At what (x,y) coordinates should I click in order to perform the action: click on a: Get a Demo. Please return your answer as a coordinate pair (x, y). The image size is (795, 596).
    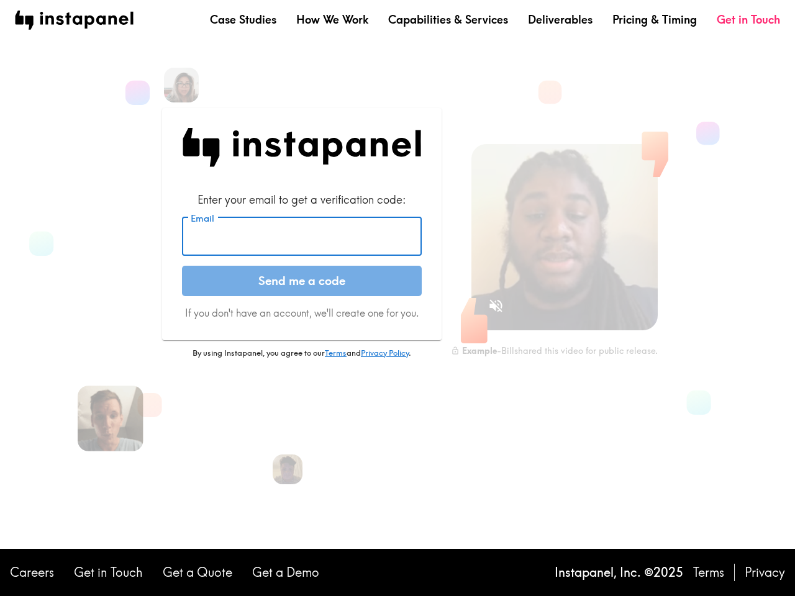
    Looking at the image, I should click on (286, 572).